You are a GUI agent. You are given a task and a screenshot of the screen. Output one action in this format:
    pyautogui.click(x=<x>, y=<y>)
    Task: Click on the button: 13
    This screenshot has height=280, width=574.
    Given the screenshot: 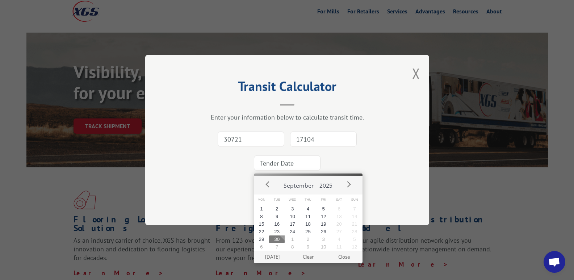 What is the action you would take?
    pyautogui.click(x=339, y=216)
    